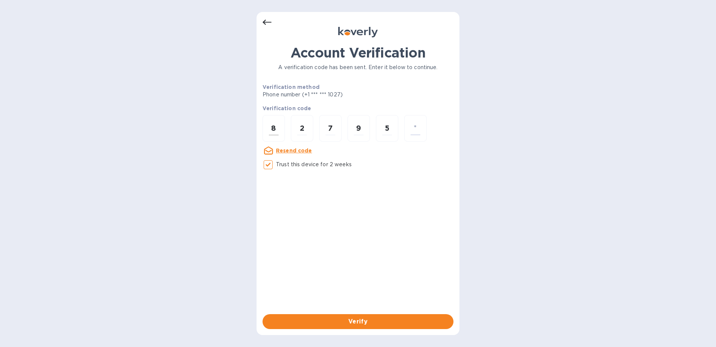 The height and width of the screenshot is (347, 716). What do you see at coordinates (294, 150) in the screenshot?
I see `u: Resend code` at bounding box center [294, 150].